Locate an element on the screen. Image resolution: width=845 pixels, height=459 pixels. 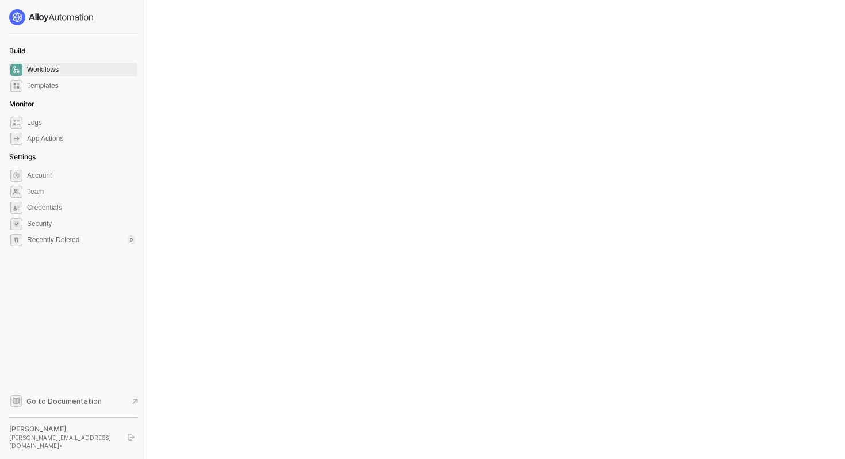
span: Build is located at coordinates (17, 51).